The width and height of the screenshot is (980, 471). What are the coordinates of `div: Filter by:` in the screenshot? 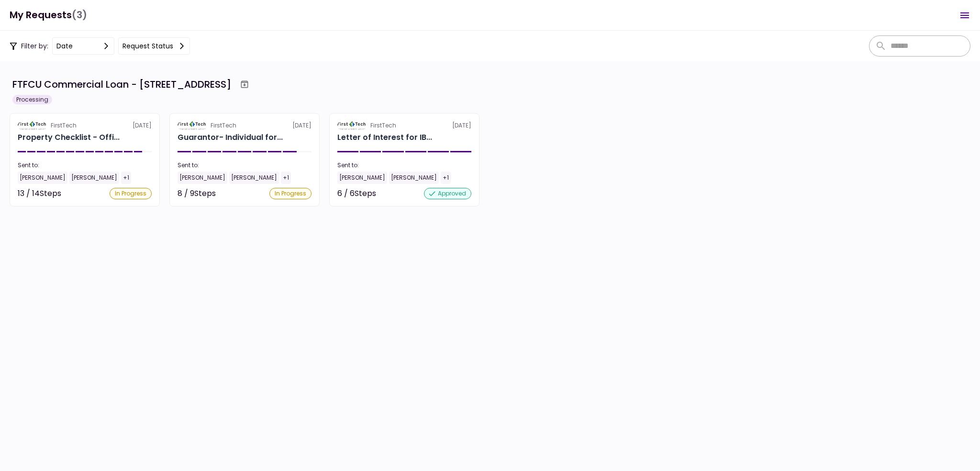 It's located at (100, 46).